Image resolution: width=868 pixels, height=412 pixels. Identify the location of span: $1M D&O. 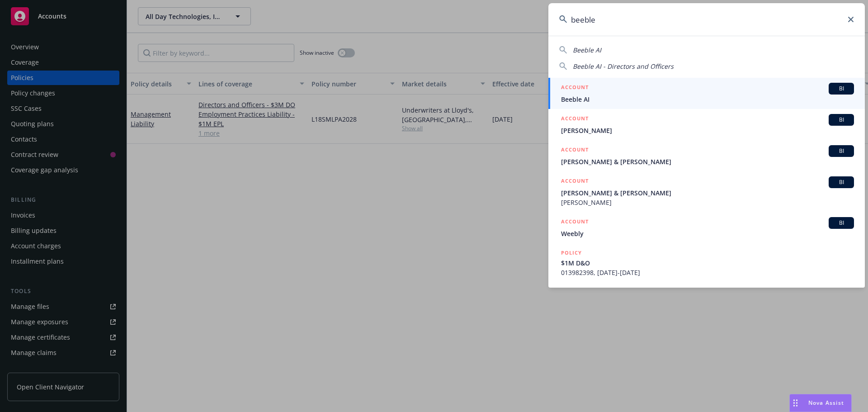
(708, 263).